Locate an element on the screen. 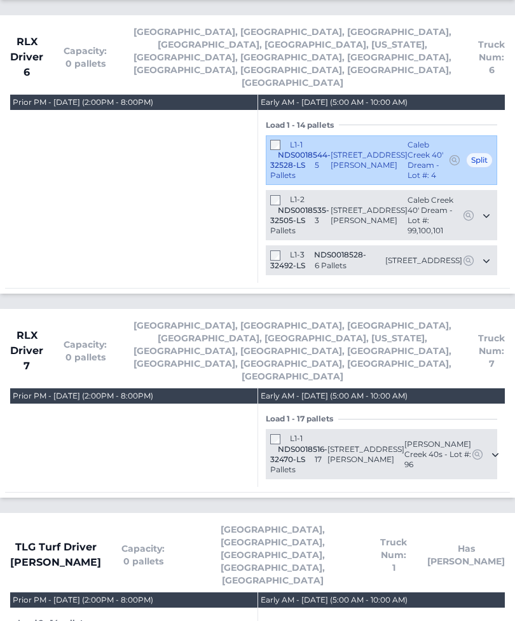 Image resolution: width=515 pixels, height=621 pixels. span: Load 1 - 14 pallets is located at coordinates (302, 125).